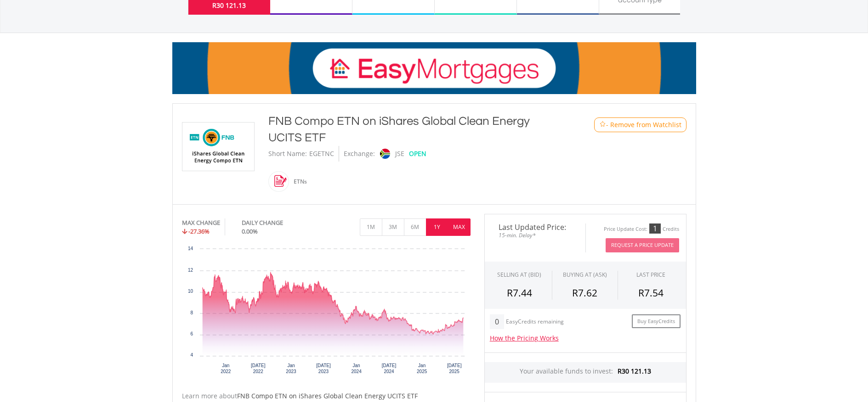 Image resolution: width=868 pixels, height=402 pixels. What do you see at coordinates (385, 154) in the screenshot?
I see `img: jse.png` at bounding box center [385, 154].